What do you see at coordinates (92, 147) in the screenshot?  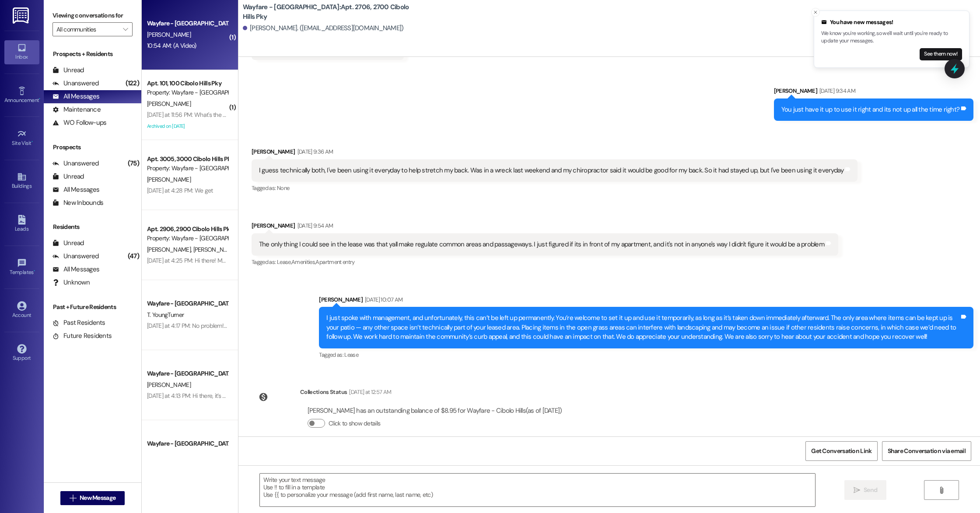 I see `div: Prospects` at bounding box center [92, 147].